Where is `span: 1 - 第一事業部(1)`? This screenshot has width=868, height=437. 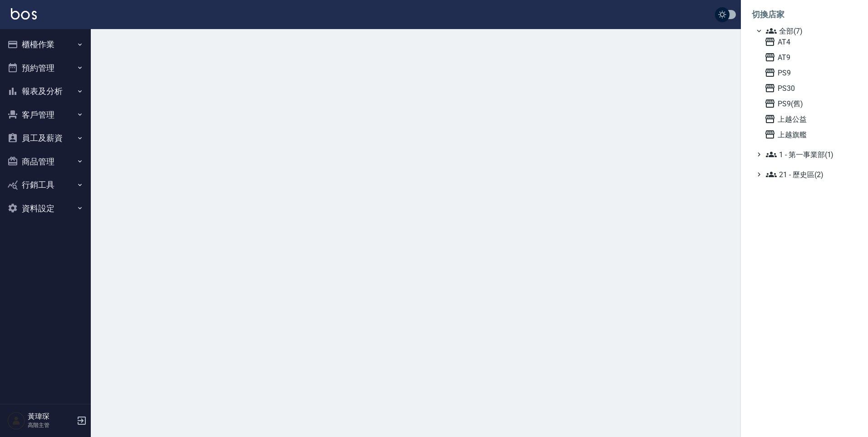 span: 1 - 第一事業部(1) is located at coordinates (809, 154).